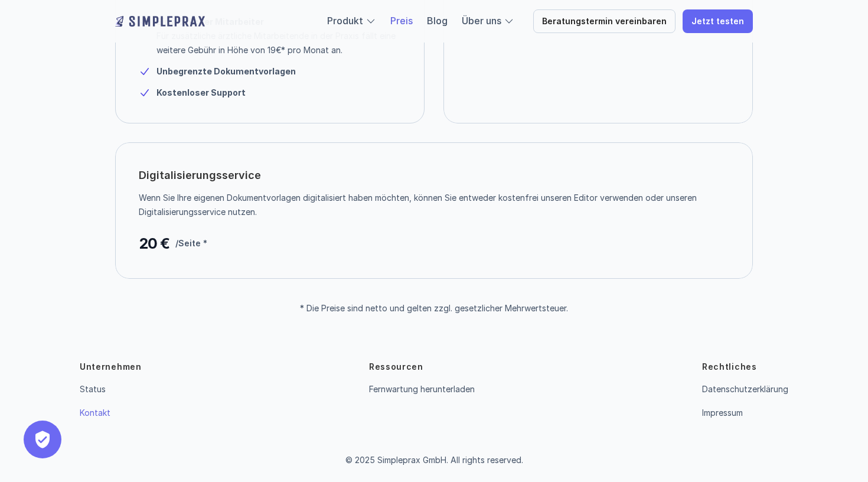 The width and height of the screenshot is (868, 482). What do you see at coordinates (604, 21) in the screenshot?
I see `a: Beratungstermin vereinbaren` at bounding box center [604, 21].